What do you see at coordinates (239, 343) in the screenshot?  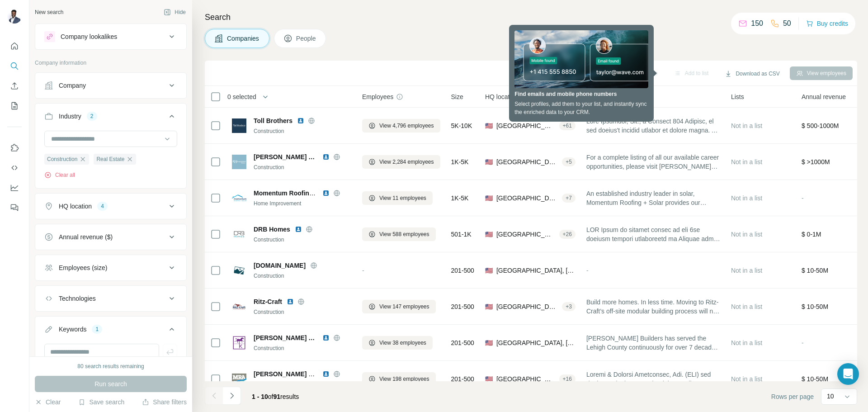 I see `img: Logo of Kay Builders` at bounding box center [239, 343].